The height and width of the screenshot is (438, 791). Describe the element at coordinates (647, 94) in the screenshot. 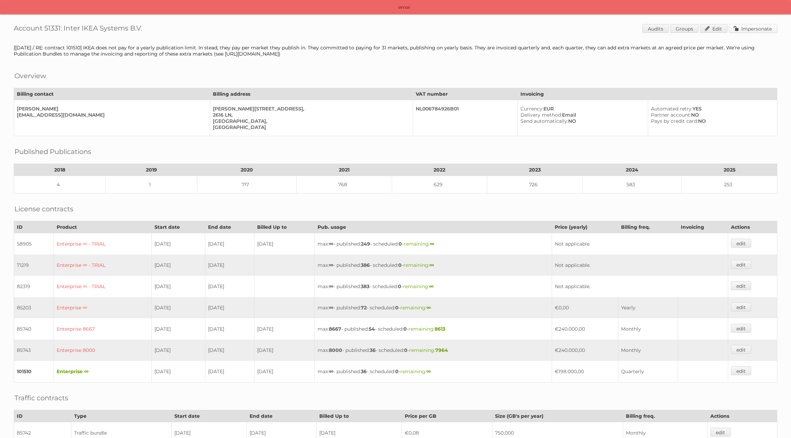

I see `th: Invoicing` at that location.